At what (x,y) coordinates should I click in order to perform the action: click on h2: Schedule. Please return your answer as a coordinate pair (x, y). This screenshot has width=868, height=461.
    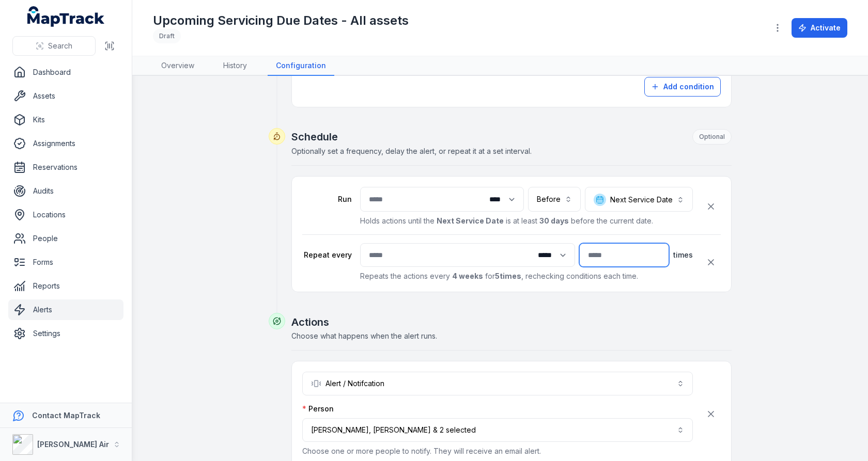
    Looking at the image, I should click on (512, 137).